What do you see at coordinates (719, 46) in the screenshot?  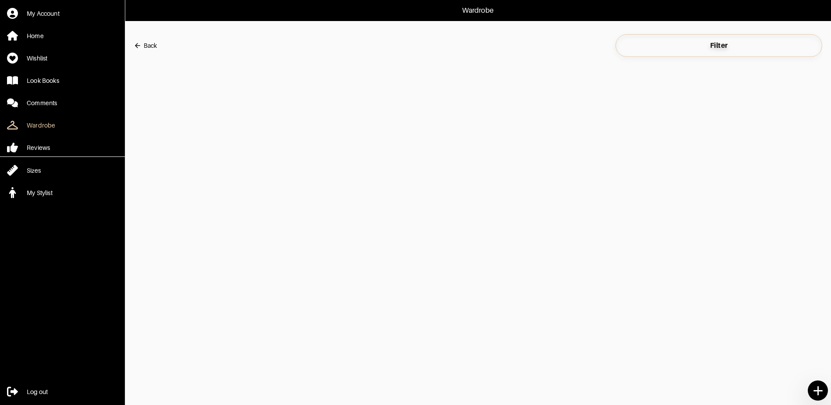 I see `span: Filter` at bounding box center [719, 46].